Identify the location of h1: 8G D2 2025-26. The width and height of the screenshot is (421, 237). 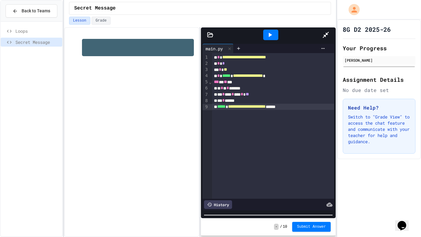
(367, 29).